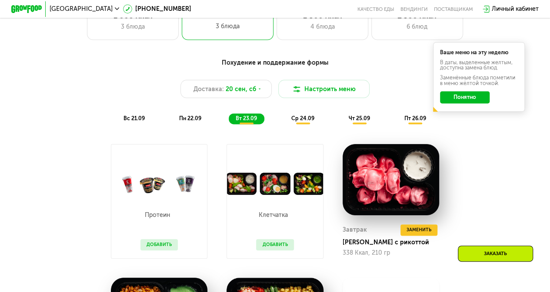  What do you see at coordinates (358, 118) in the screenshot?
I see `span: чт 25.09` at bounding box center [358, 118].